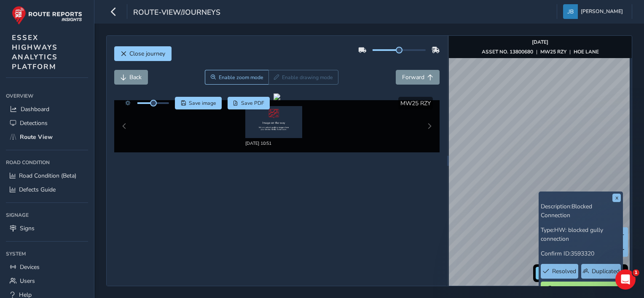 This screenshot has width=644, height=298. I want to click on span: Save image, so click(202, 103).